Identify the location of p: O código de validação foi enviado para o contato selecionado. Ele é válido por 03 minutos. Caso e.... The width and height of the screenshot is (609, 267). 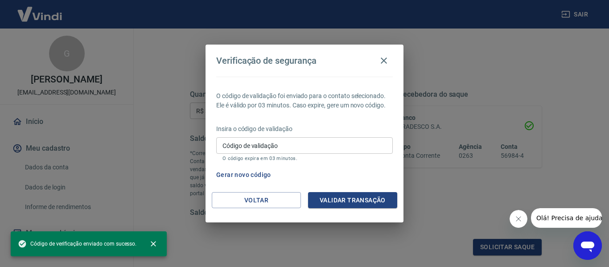
(305, 101).